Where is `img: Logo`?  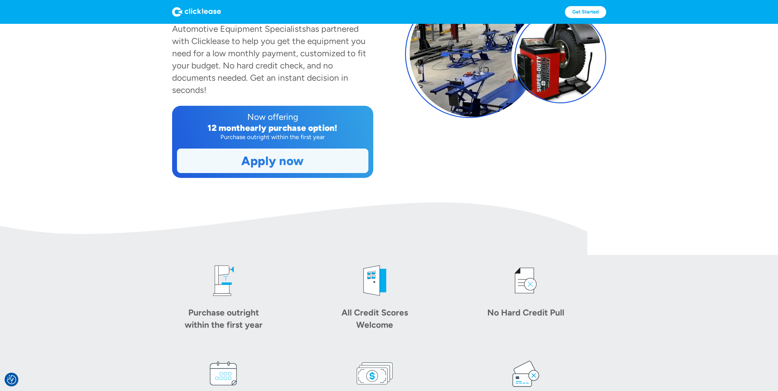 img: Logo is located at coordinates (197, 12).